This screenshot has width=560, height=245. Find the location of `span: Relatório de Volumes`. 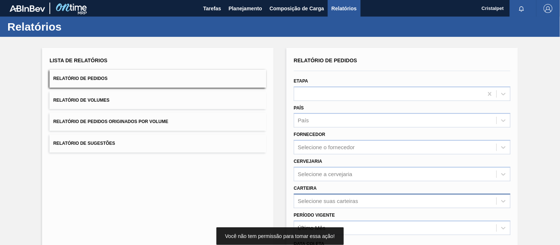

span: Relatório de Volumes is located at coordinates (81, 100).